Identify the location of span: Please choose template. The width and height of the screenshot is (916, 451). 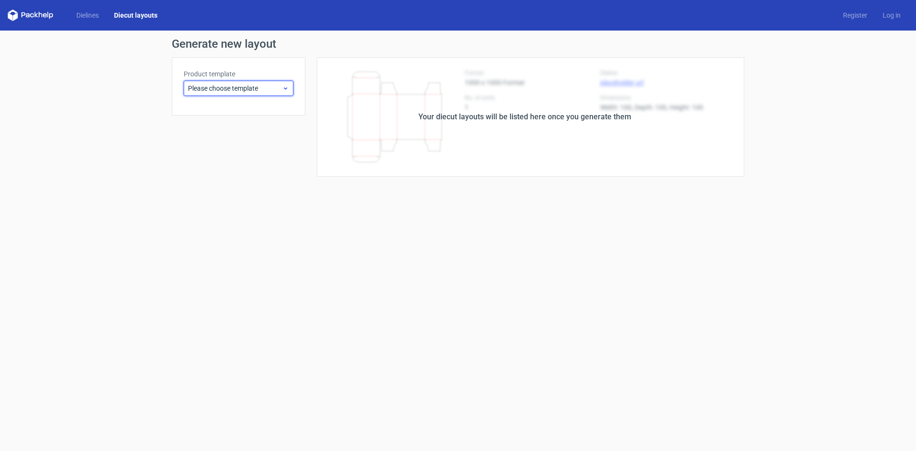
(235, 88).